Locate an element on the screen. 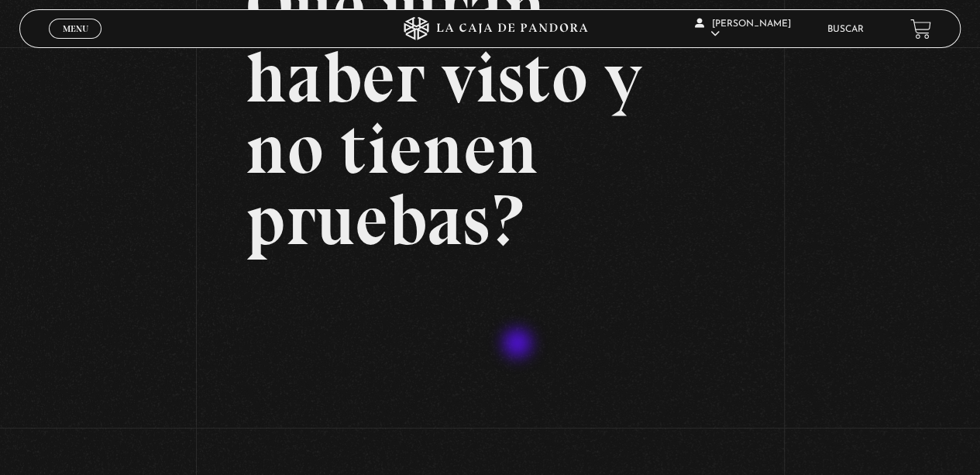 This screenshot has width=980, height=475. a: Buscar is located at coordinates (845, 29).